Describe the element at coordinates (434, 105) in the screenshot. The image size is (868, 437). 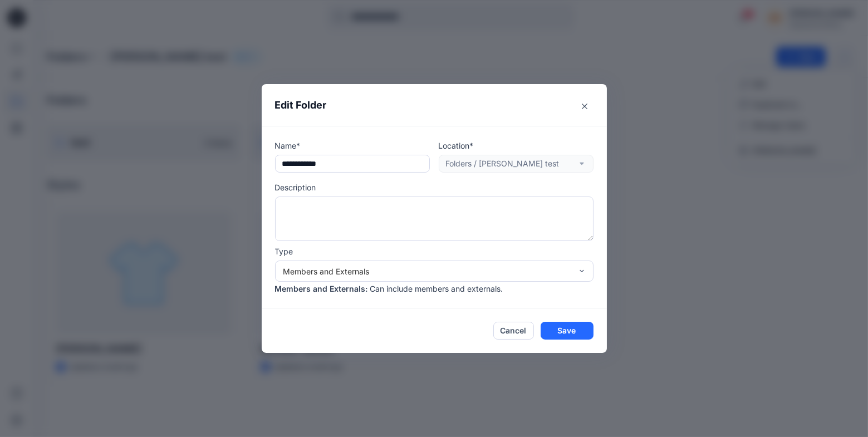
I see `header: Edit Folder` at that location.